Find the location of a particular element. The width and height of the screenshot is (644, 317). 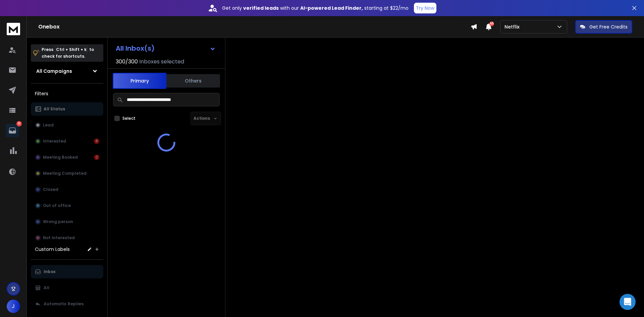

span: 50 is located at coordinates (492, 24).